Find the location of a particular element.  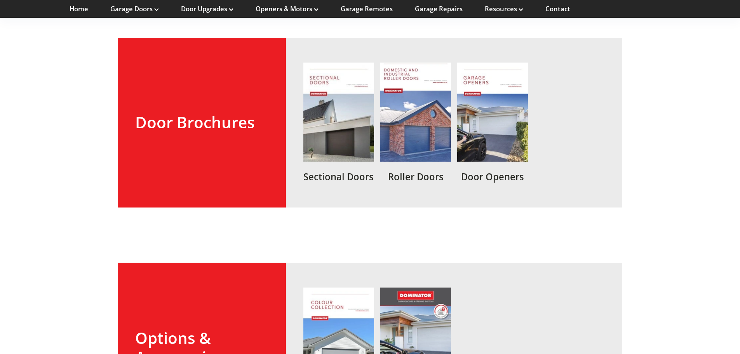

a: Home is located at coordinates (79, 9).